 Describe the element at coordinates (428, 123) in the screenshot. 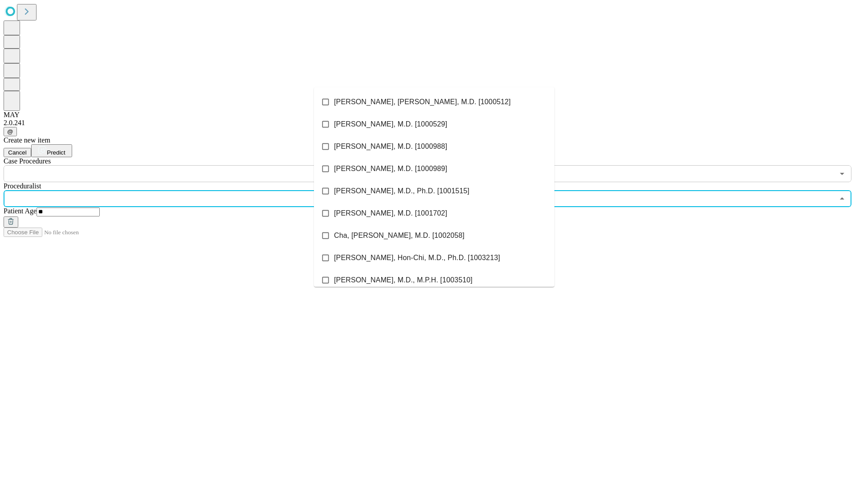

I see `div: 2.0.241` at that location.